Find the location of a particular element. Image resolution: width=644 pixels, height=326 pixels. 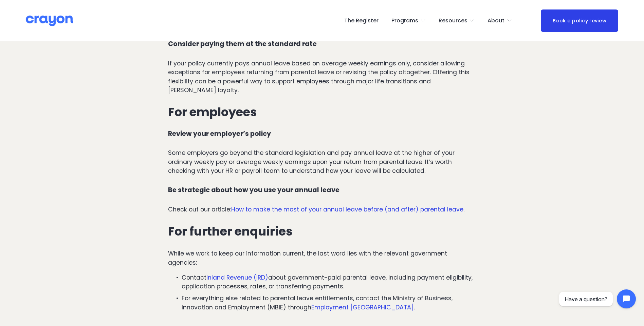

h4: Review your employer’s policy is located at coordinates (322, 134).